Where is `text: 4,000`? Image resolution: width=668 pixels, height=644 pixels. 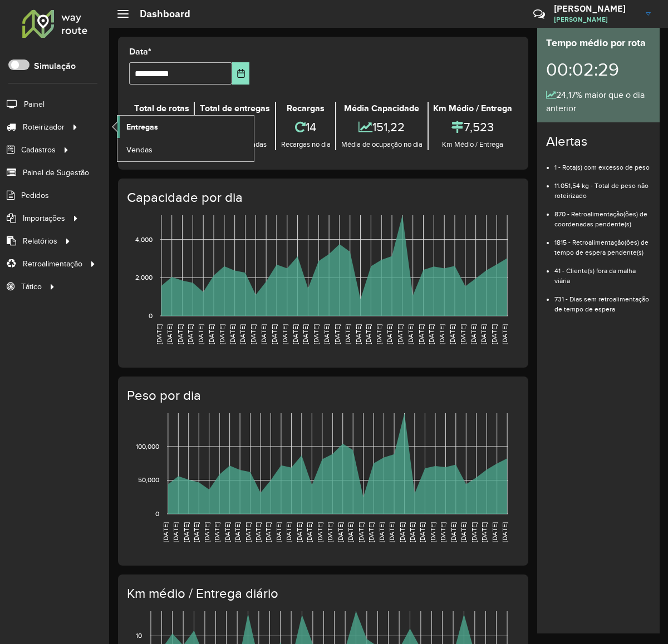 text: 4,000 is located at coordinates (143, 239).